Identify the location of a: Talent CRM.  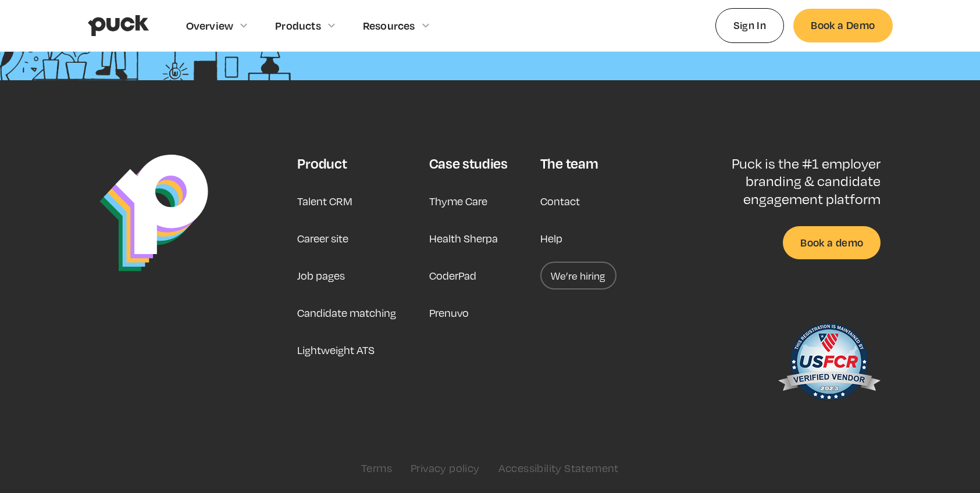
(325, 201).